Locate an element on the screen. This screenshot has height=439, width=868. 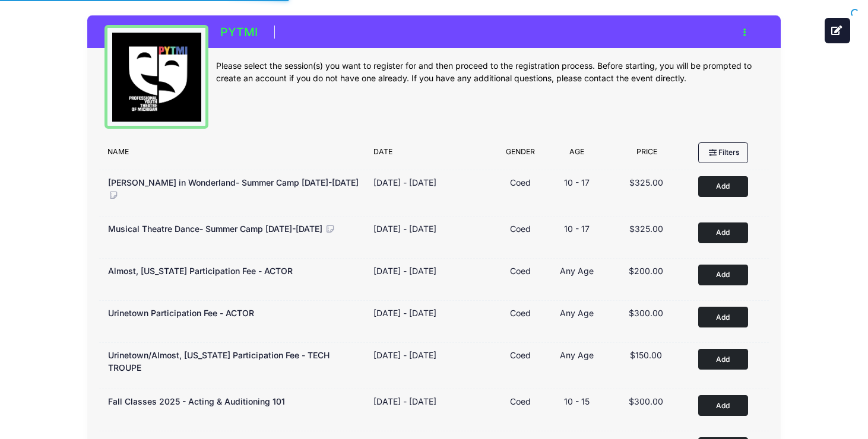
div: Date is located at coordinates (431, 155).